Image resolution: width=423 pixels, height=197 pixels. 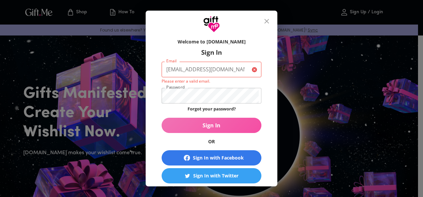 I want to click on button: close, so click(x=266, y=21).